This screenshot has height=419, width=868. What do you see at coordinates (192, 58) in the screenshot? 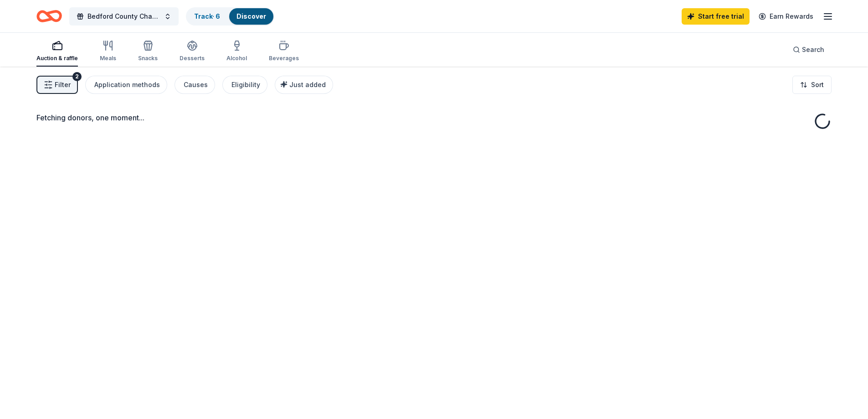
I see `div: Desserts` at bounding box center [192, 58].